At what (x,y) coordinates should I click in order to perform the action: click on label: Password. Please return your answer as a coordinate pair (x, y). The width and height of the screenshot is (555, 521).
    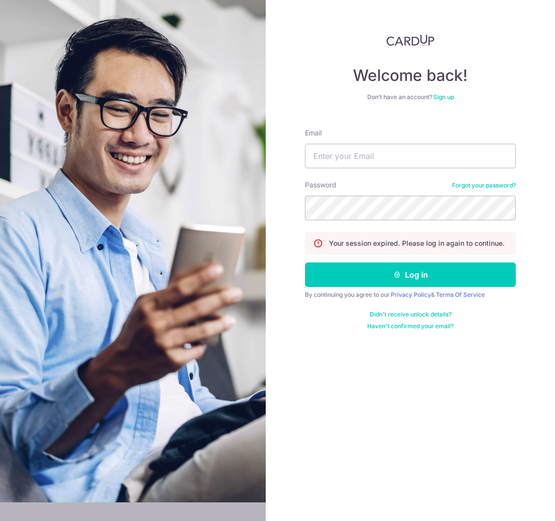
    Looking at the image, I should click on (321, 185).